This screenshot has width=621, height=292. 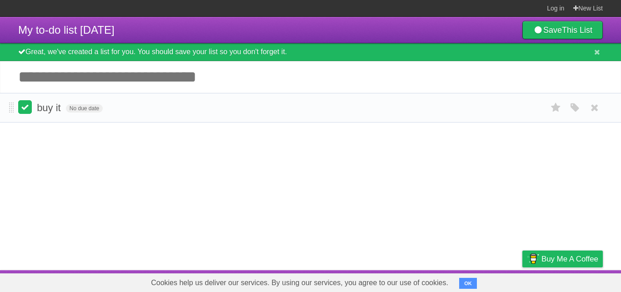 I want to click on img: Buy me a coffee, so click(x=533, y=258).